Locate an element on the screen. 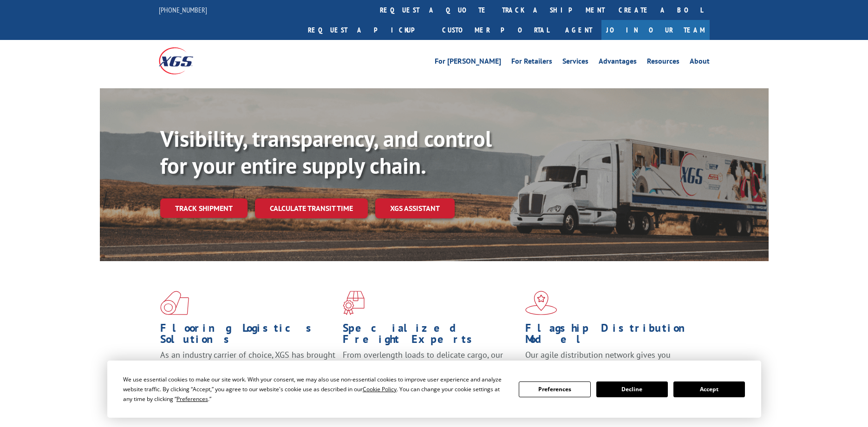 The image size is (868, 427). h1: Flooring Logistics Solutions is located at coordinates (248, 336).